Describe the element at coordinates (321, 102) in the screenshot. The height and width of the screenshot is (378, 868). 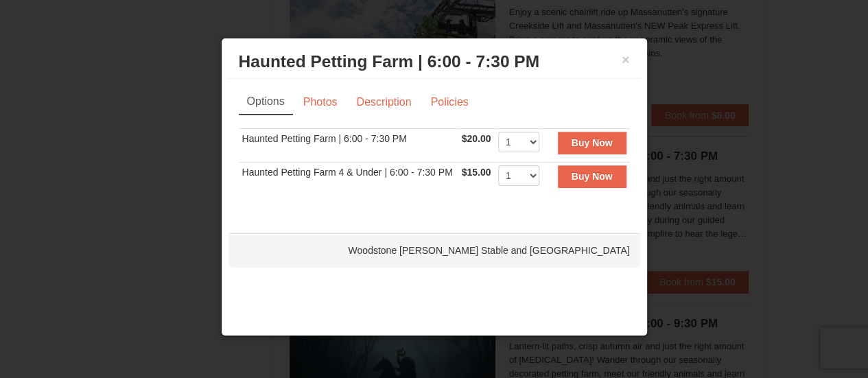
I see `a: Photos` at that location.